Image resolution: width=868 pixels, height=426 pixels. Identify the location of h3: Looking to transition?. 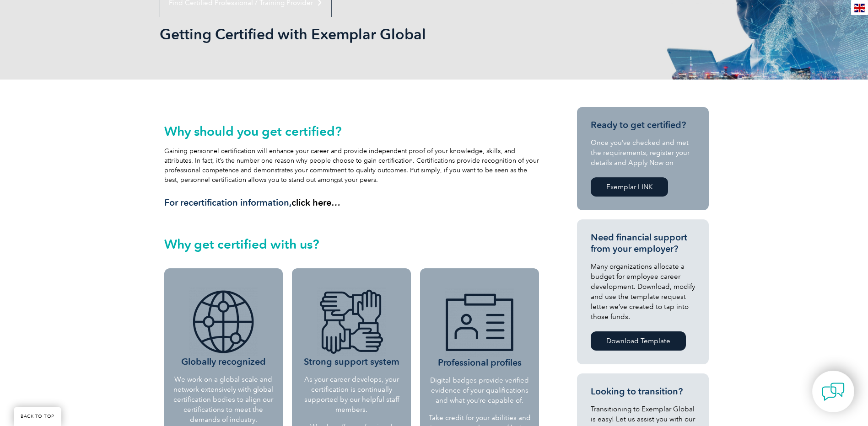
(643, 391).